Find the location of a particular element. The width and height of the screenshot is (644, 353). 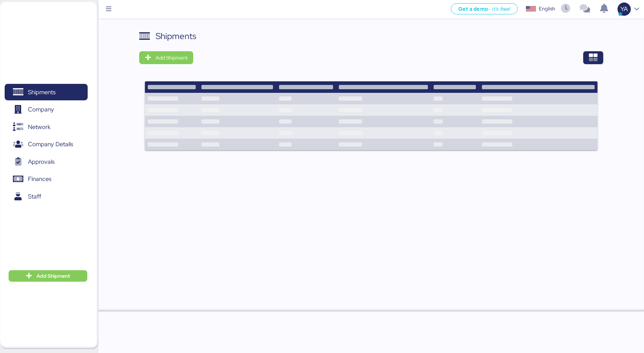

div: Shipments is located at coordinates (176, 36).